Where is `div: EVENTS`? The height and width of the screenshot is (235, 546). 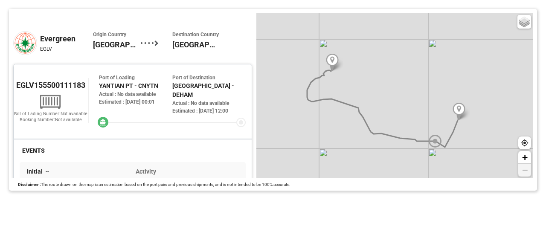
div: EVENTS is located at coordinates (33, 151).